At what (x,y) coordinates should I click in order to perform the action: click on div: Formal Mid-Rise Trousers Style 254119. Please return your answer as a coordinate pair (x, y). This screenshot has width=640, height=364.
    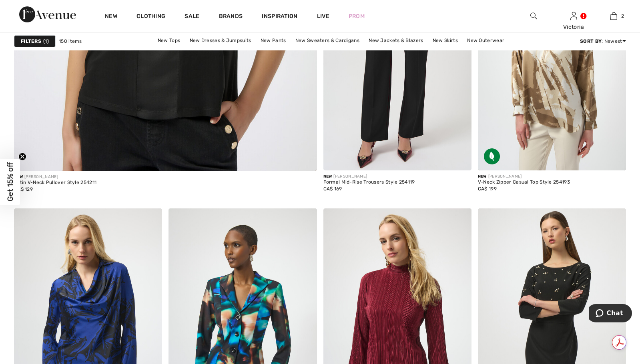
    Looking at the image, I should click on (369, 182).